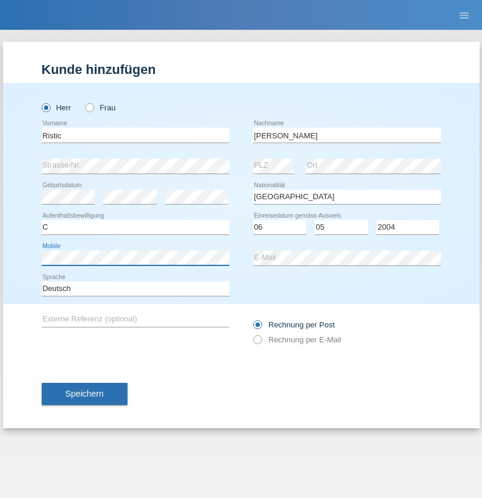 The width and height of the screenshot is (482, 498). Describe the element at coordinates (57, 107) in the screenshot. I see `label: Herr` at that location.